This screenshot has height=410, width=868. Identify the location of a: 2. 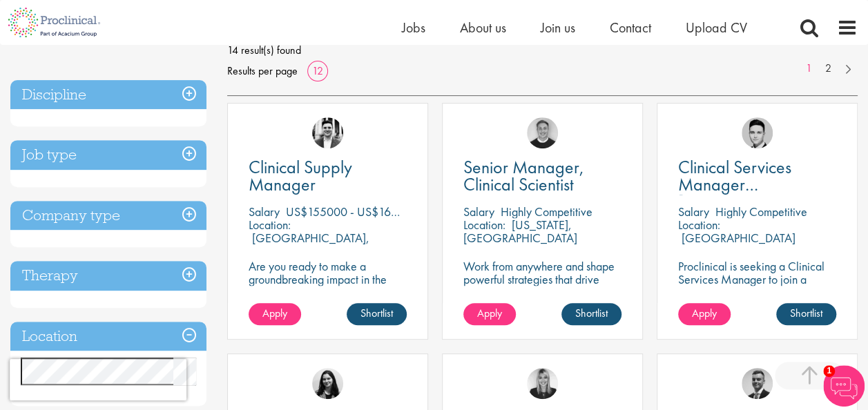
(828, 68).